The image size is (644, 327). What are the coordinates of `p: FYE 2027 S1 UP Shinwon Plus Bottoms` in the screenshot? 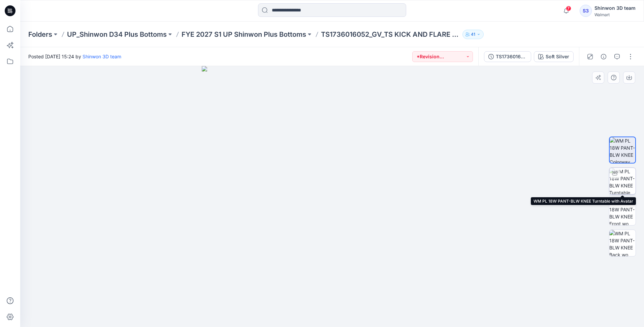 It's located at (244, 35).